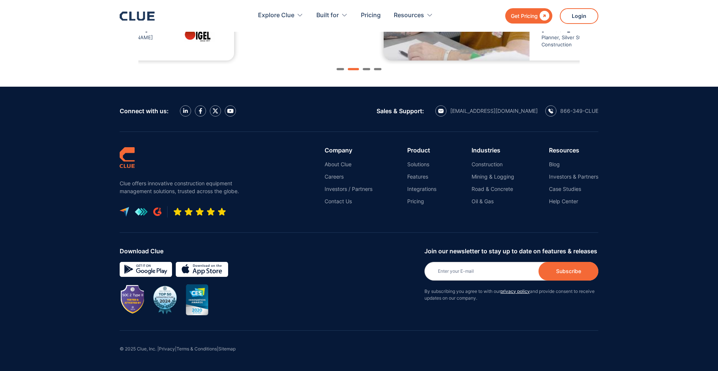 Image resolution: width=718 pixels, height=371 pixels. Describe the element at coordinates (348, 150) in the screenshot. I see `div: Company` at that location.